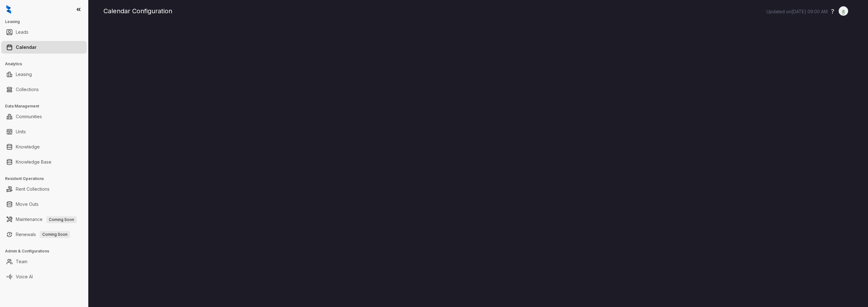 The height and width of the screenshot is (307, 868). What do you see at coordinates (22, 32) in the screenshot?
I see `a: Leads` at bounding box center [22, 32].